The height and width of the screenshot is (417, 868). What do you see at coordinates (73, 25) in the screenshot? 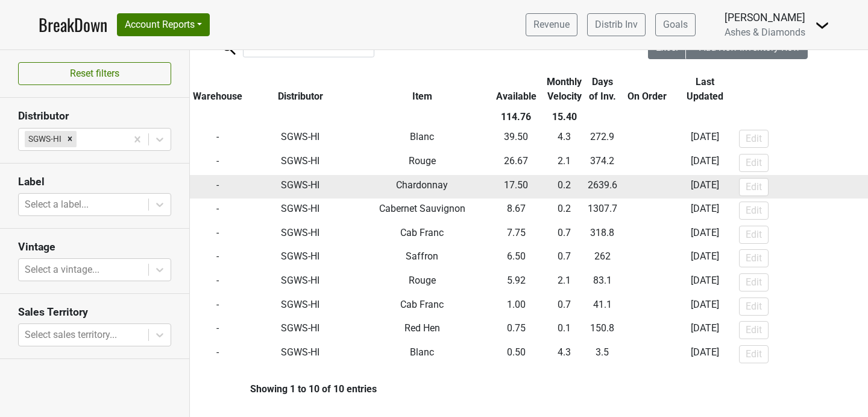
I see `a: BreakDown` at bounding box center [73, 25].